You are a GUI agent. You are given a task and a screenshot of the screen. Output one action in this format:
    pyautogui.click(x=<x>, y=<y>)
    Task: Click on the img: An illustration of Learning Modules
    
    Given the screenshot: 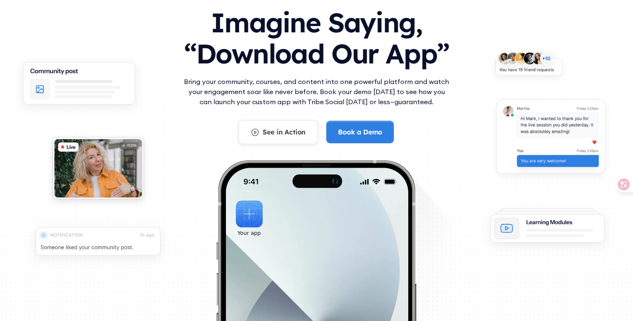 What is the action you would take?
    pyautogui.click(x=547, y=229)
    